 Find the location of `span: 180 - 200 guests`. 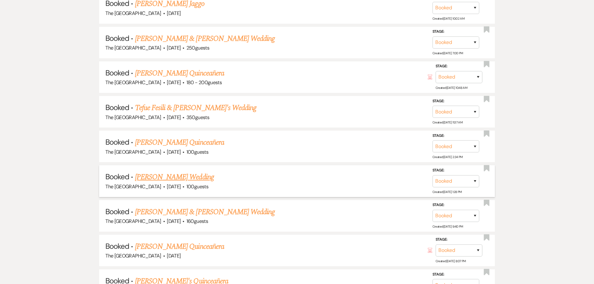

span: 180 - 200 guests is located at coordinates (204, 82).